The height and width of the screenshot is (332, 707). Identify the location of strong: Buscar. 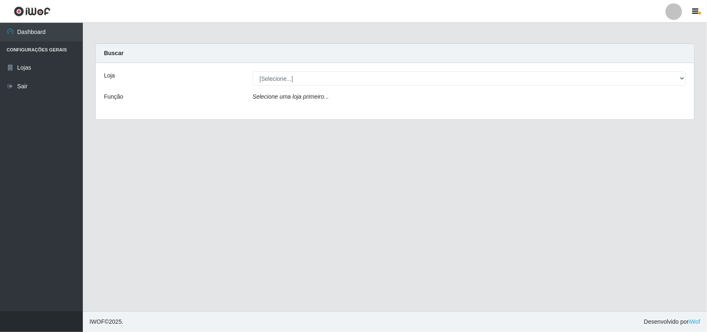
(113, 53).